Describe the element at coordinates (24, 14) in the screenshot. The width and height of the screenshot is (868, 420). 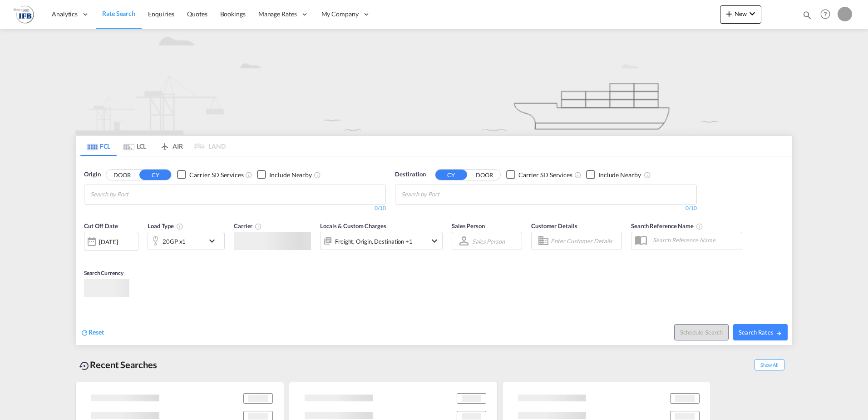
I see `img: b4b53bb0256b11ee9ca18b7abc72fd7f.png` at that location.